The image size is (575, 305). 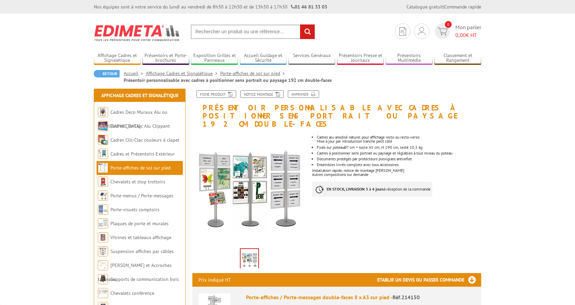 What do you see at coordinates (142, 154) in the screenshot?
I see `a: Cadres et Présentoirs Extérieur` at bounding box center [142, 154].